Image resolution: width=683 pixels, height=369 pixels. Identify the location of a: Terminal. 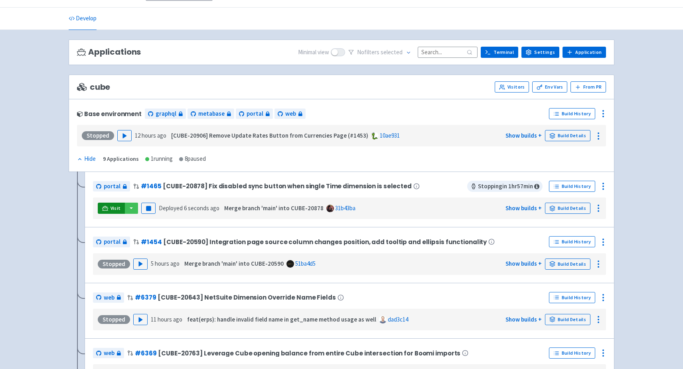
(500, 52).